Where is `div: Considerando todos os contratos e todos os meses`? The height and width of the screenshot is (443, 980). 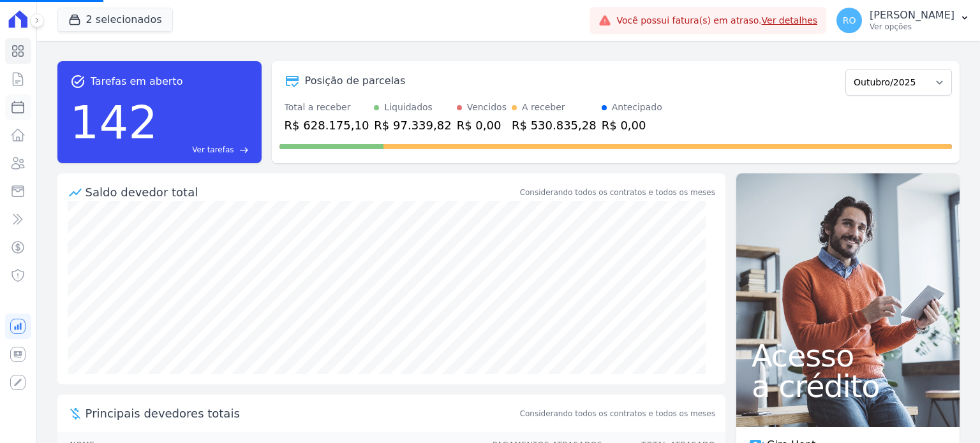
div: Considerando todos os contratos e todos os meses is located at coordinates (618, 192).